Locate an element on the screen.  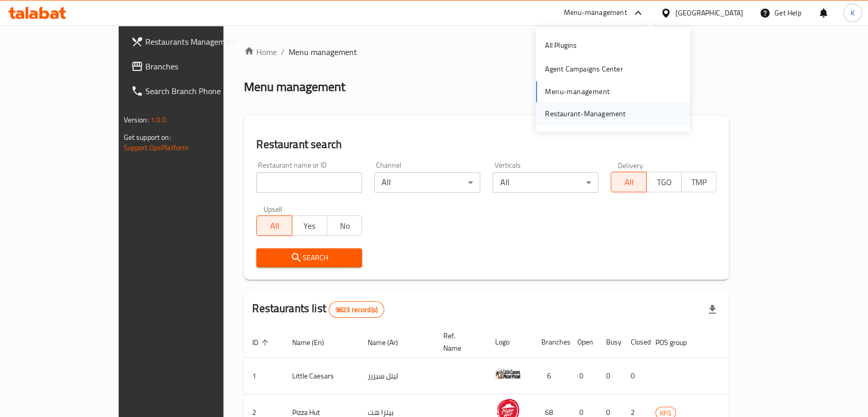
div: Agent Campaigns Center is located at coordinates (583, 69).